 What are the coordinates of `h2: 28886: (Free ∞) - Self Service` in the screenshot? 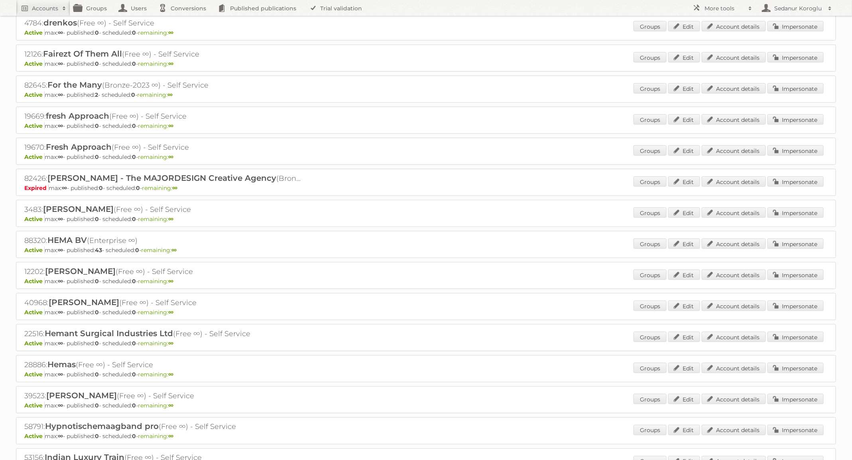 It's located at (164, 365).